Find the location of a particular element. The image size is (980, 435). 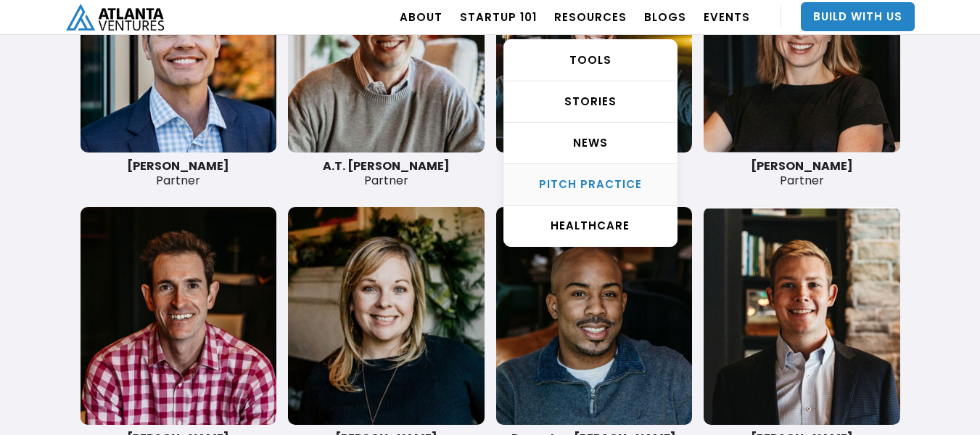

a: HEALTHCARE is located at coordinates (591, 226).